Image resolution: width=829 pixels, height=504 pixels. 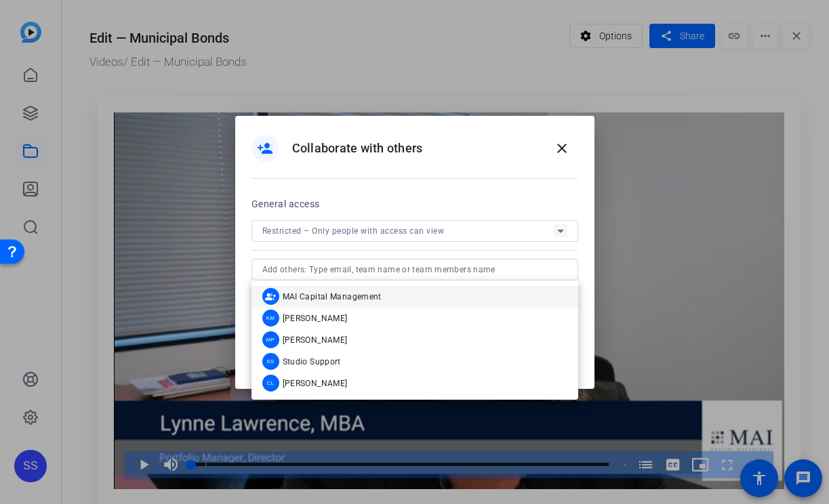 What do you see at coordinates (265, 148) in the screenshot?
I see `mat-icon: person_add` at bounding box center [265, 148].